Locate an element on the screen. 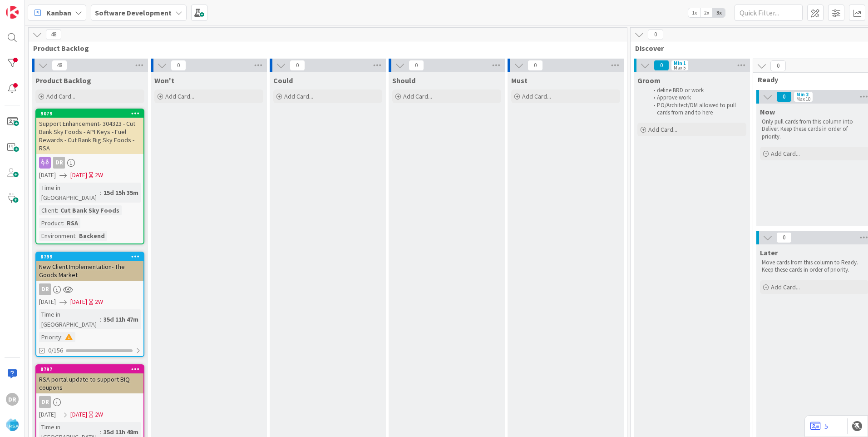  span: Later is located at coordinates (768, 253).